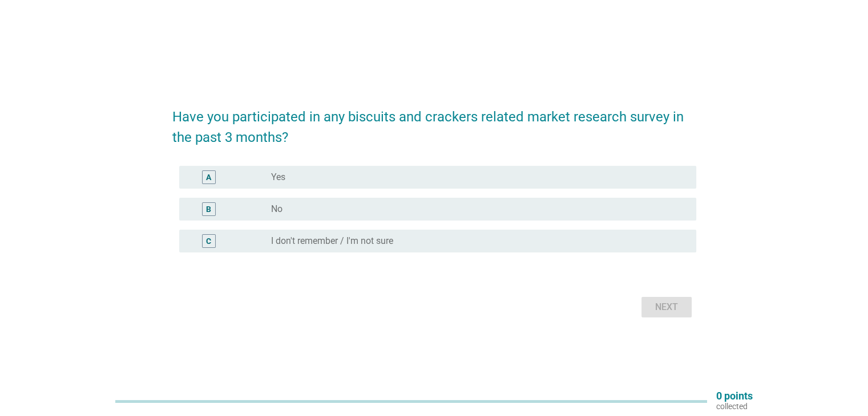 The height and width of the screenshot is (416, 868). Describe the element at coordinates (434, 122) in the screenshot. I see `h2: Have you participated in any biscuits and crackers related market research survey in the past 3 m...` at that location.